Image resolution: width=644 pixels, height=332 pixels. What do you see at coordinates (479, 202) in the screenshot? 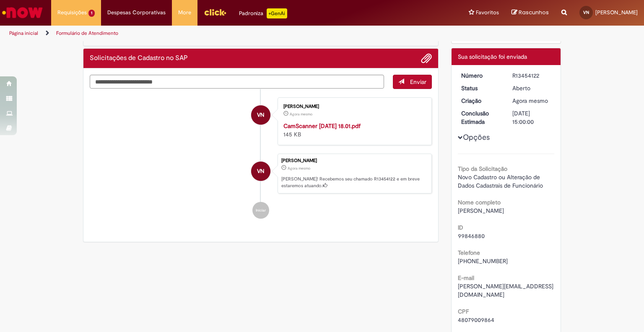
I see `b: Nome completo` at bounding box center [479, 202].